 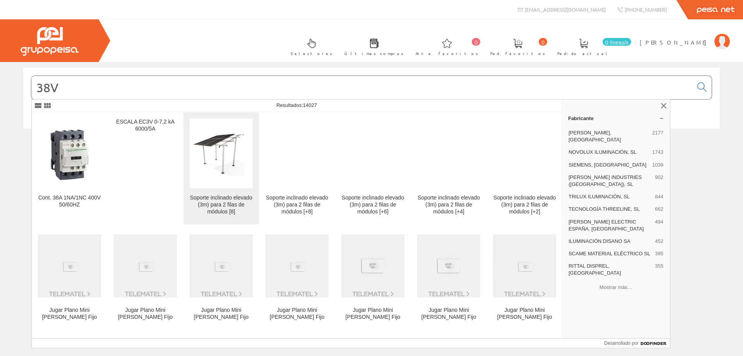 What do you see at coordinates (658, 132) in the screenshot?
I see `font: 2177` at bounding box center [658, 132].